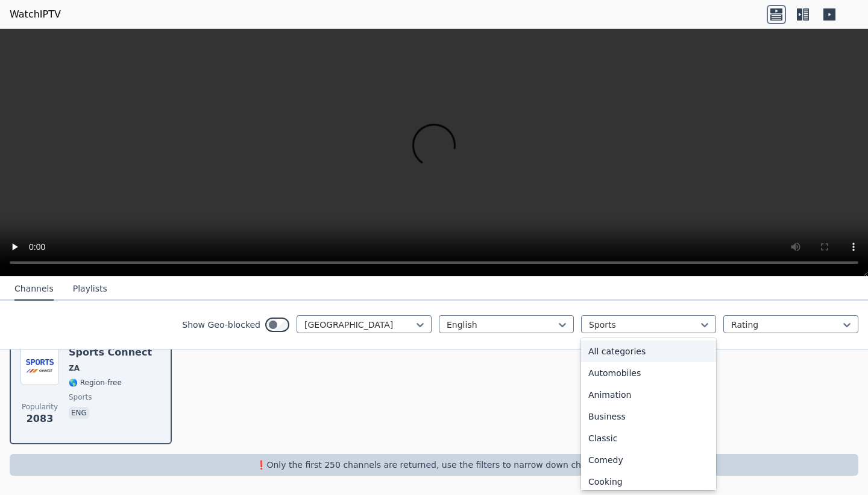 This screenshot has width=868, height=495. I want to click on span: 2083, so click(40, 419).